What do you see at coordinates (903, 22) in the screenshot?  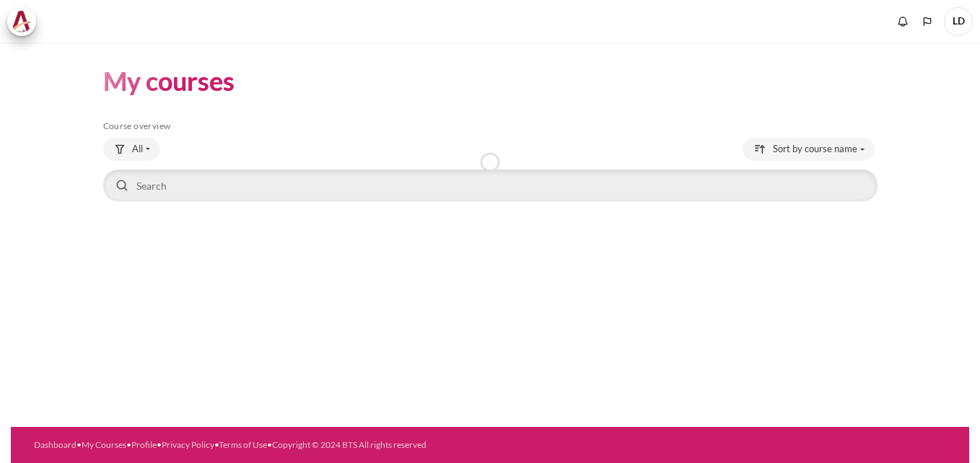 I see `div: Show notification window with no new notifications` at bounding box center [903, 22].